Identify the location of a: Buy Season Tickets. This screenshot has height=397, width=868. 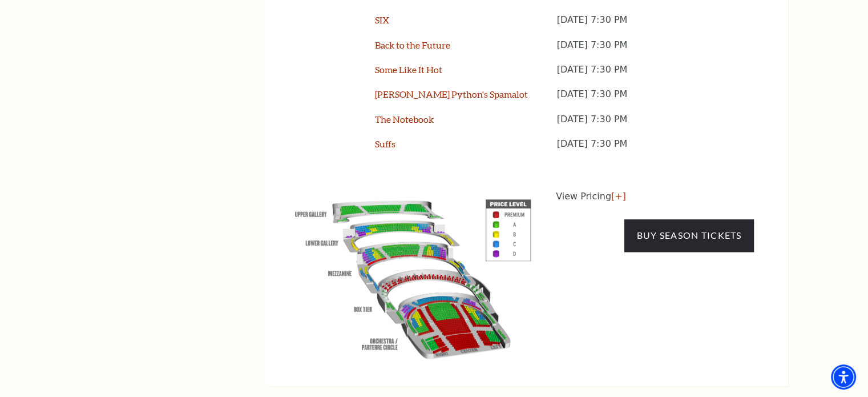
(689, 236).